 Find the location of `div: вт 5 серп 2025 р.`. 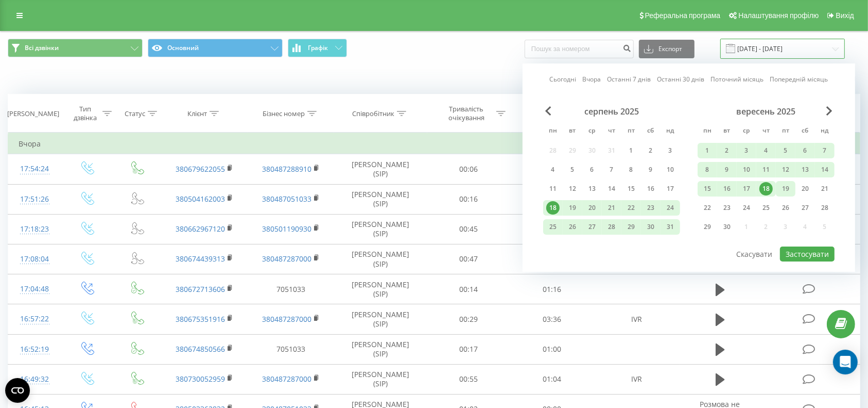

div: вт 5 серп 2025 р. is located at coordinates (573, 170).